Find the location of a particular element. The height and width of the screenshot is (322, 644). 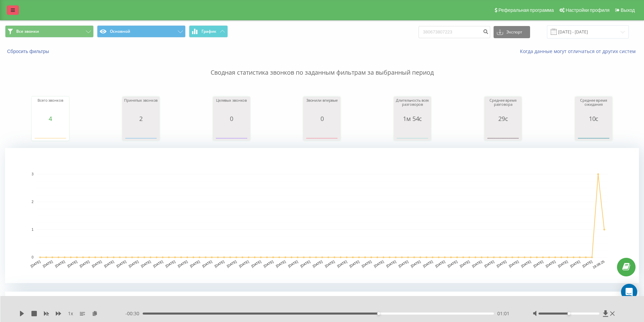

span: График is located at coordinates (209, 32).